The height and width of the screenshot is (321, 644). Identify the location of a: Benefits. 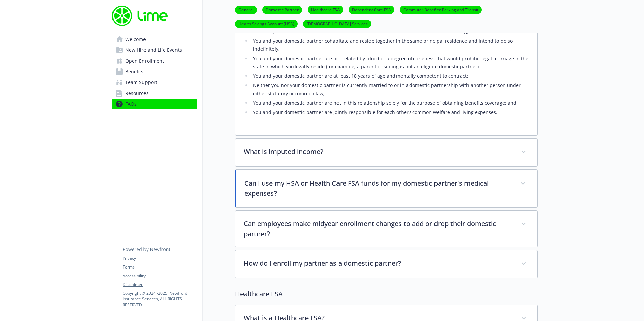
(154, 71).